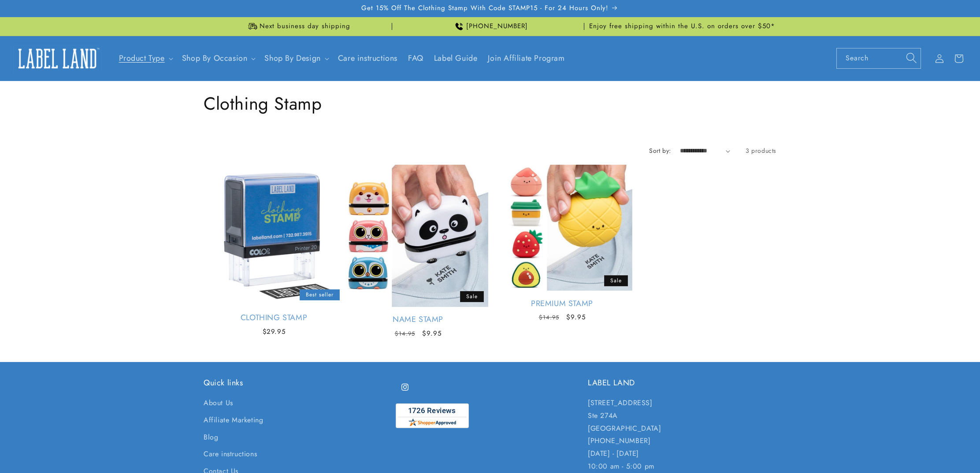 This screenshot has height=473, width=980. Describe the element at coordinates (57, 59) in the screenshot. I see `img: Label Land` at that location.